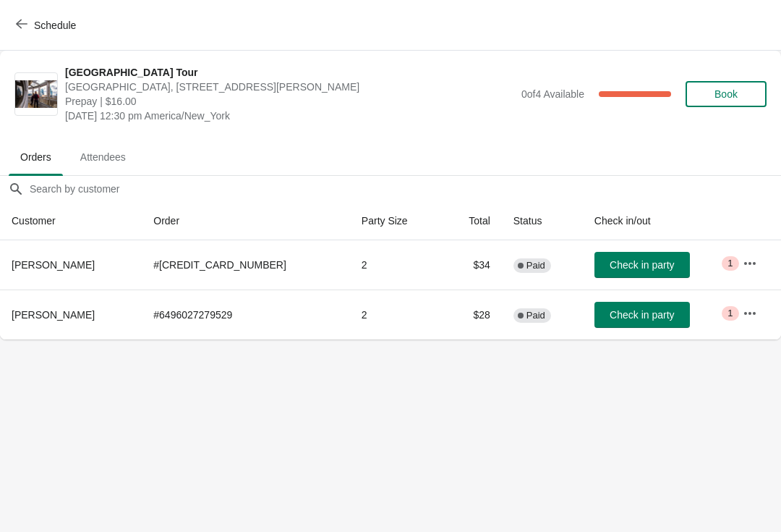 The height and width of the screenshot is (532, 781). What do you see at coordinates (246, 314) in the screenshot?
I see `td: # 6496027279529` at bounding box center [246, 314].